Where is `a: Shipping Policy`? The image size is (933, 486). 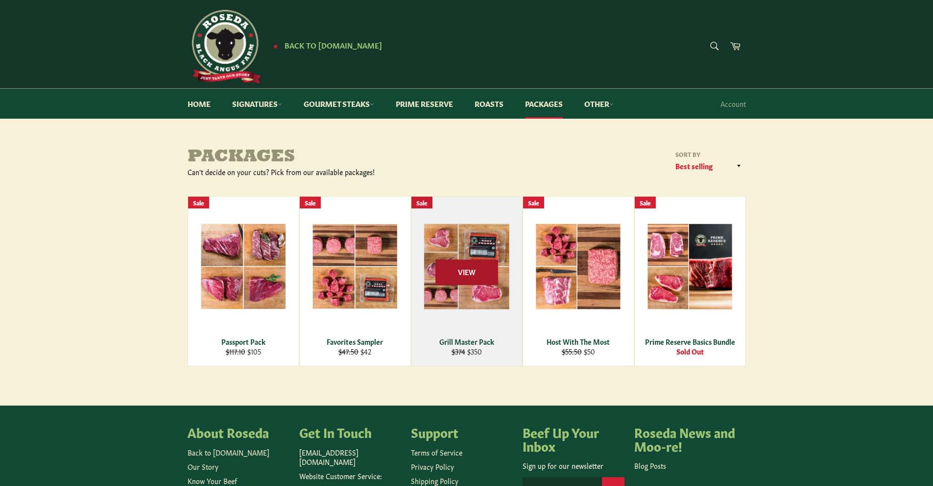 a: Shipping Policy is located at coordinates (435, 480).